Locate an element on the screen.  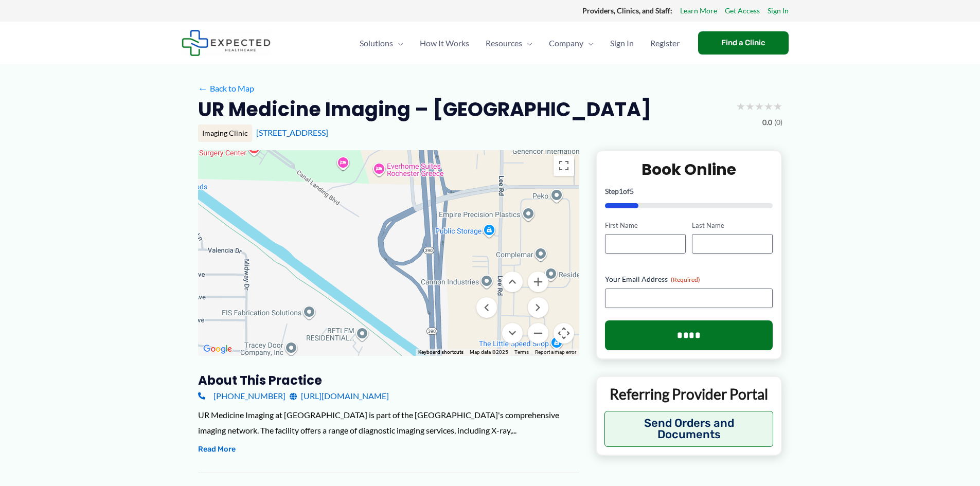
nav: Primary Site Navigation is located at coordinates (520, 43).